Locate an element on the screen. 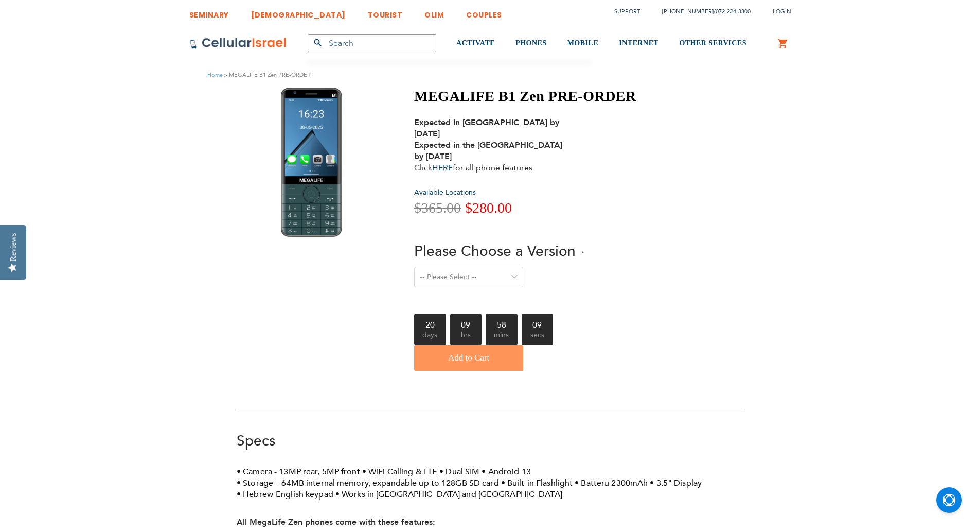  span: mins is located at coordinates (501, 336).